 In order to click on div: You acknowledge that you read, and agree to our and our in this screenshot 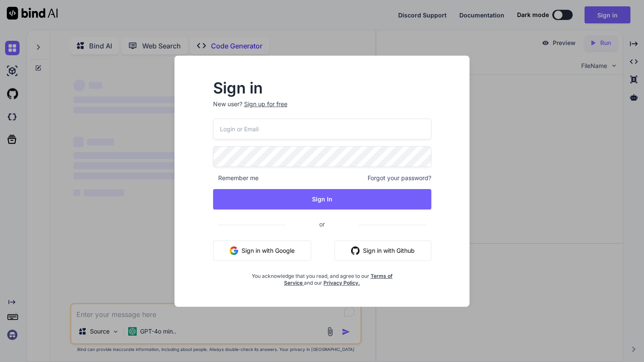, I will do `click(322, 277)`.